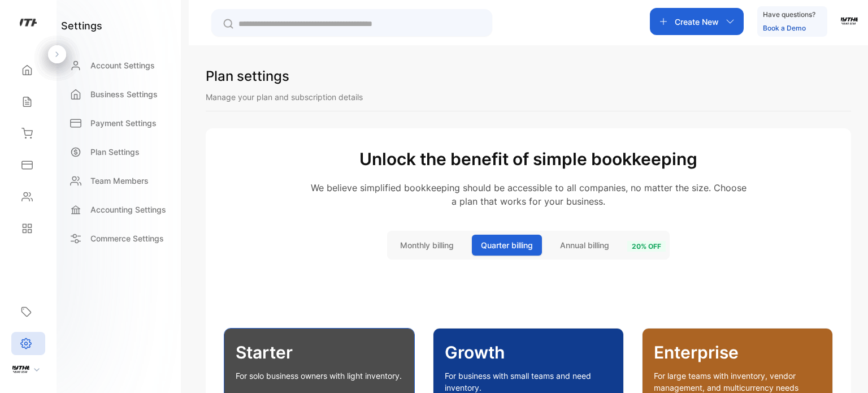 The height and width of the screenshot is (393, 868). I want to click on p: Growth, so click(529, 352).